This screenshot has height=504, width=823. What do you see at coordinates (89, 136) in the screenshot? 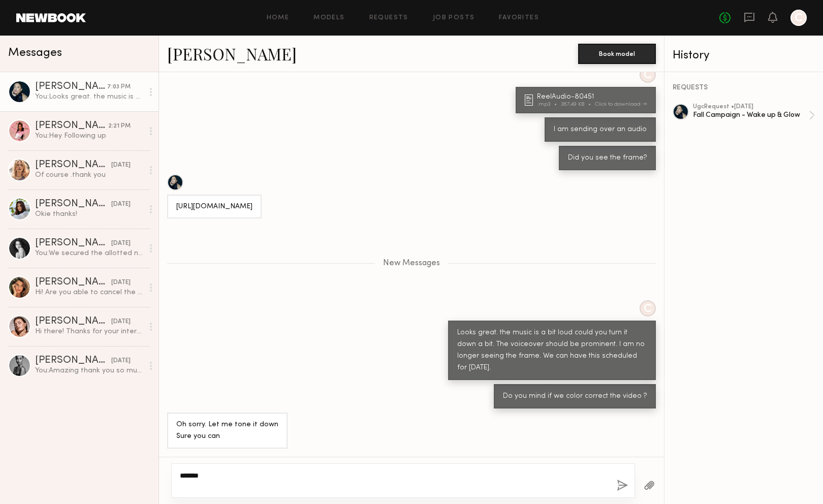
I see `div: You: Hey Following up` at bounding box center [89, 136].